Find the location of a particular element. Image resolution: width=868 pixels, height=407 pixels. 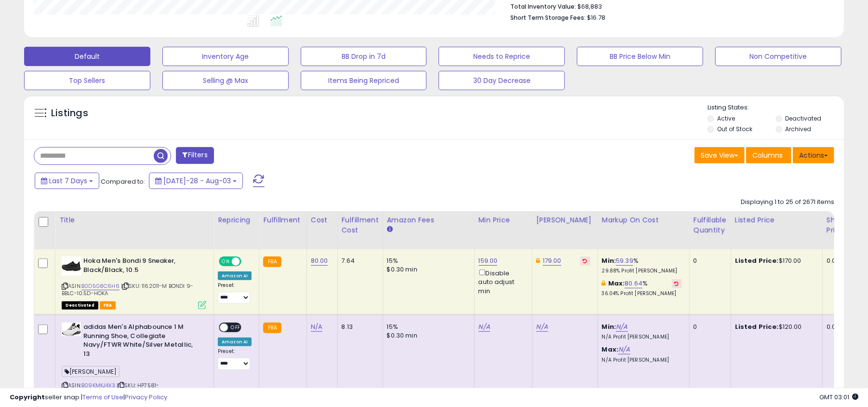

button: Selling @ Max is located at coordinates (226, 81).